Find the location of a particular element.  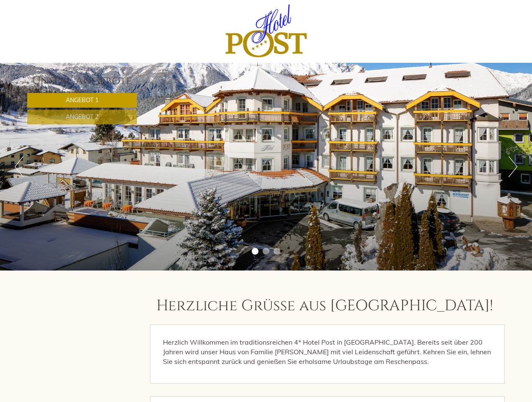

button: Next is located at coordinates (512, 167).